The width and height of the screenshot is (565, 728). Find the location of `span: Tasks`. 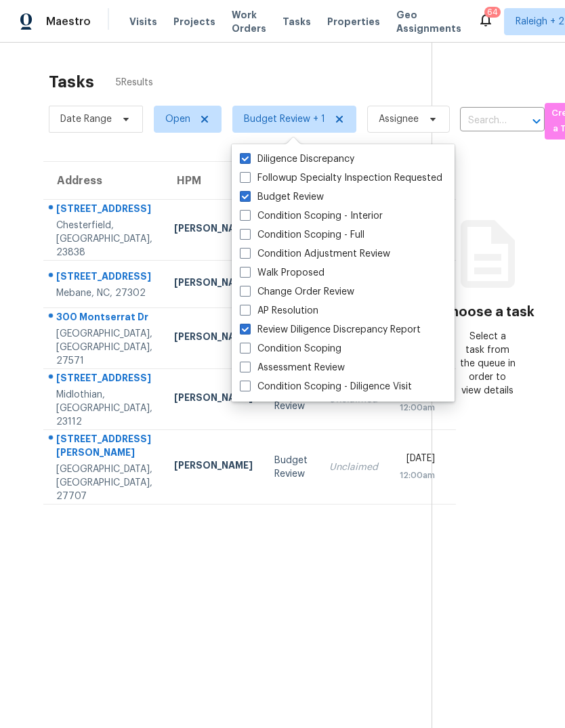

span: Tasks is located at coordinates (297, 22).